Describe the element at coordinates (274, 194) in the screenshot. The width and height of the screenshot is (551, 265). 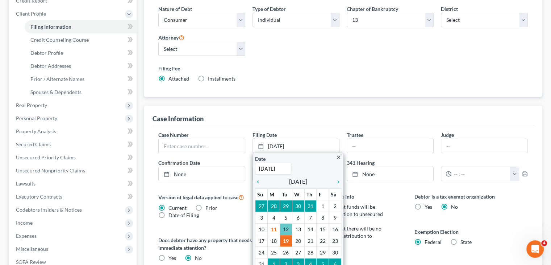
I see `th: M` at that location.